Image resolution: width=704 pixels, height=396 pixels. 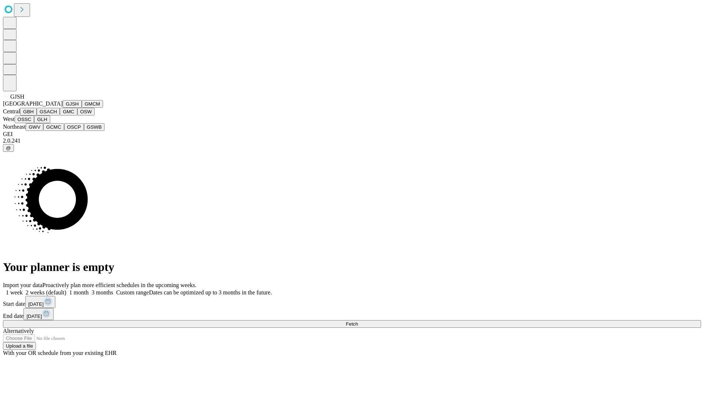 I want to click on button: GCMC, so click(x=54, y=127).